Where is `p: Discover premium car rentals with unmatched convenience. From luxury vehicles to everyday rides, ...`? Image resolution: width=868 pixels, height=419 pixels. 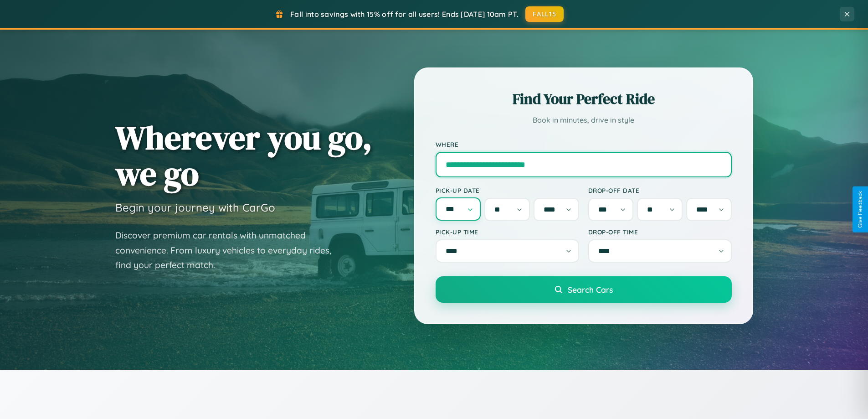 p: Discover premium car rentals with unmatched convenience. From luxury vehicles to everyday rides, ... is located at coordinates (229, 251).